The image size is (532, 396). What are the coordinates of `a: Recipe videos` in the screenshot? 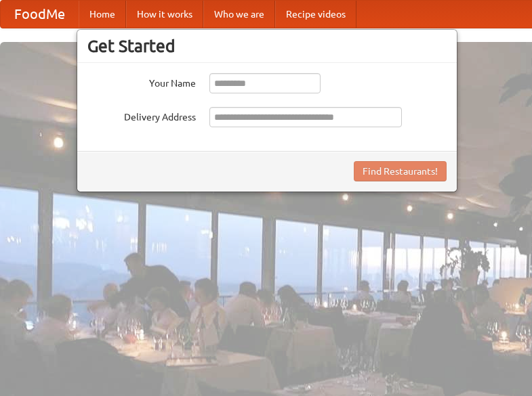 It's located at (316, 15).